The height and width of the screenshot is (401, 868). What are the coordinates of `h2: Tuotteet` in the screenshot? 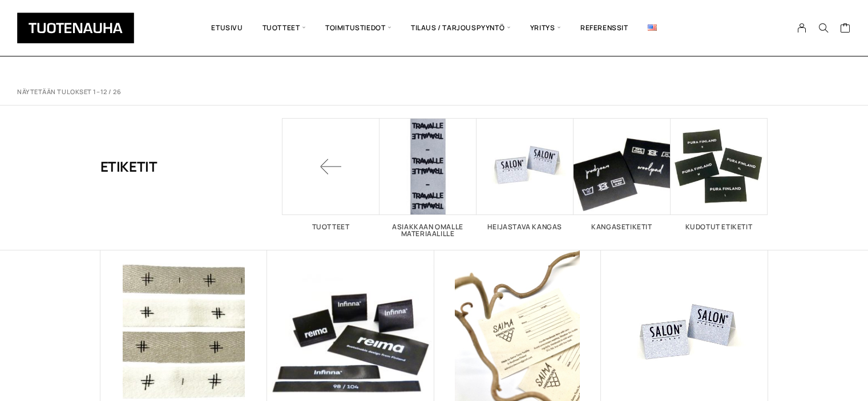 It's located at (331, 227).